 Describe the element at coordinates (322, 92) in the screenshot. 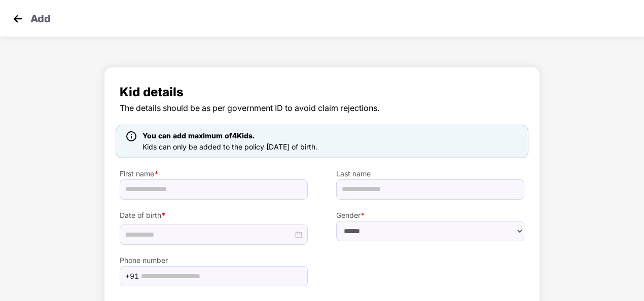

I see `span: Kid details` at that location.